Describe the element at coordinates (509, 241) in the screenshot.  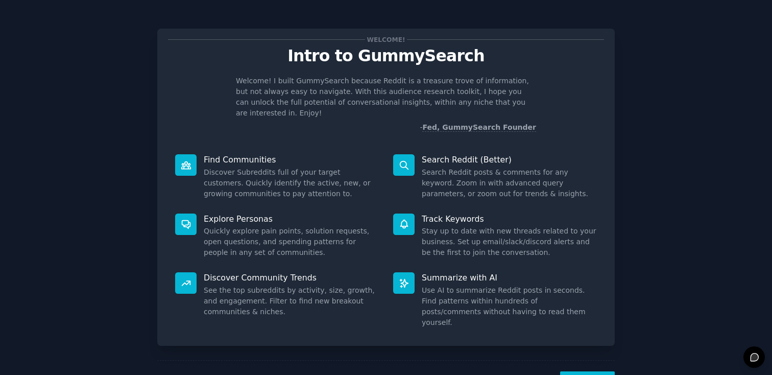
I see `dd: Stay up to date with new threads related to your business. Set up email/slack/discord alerts and ...` at that location.